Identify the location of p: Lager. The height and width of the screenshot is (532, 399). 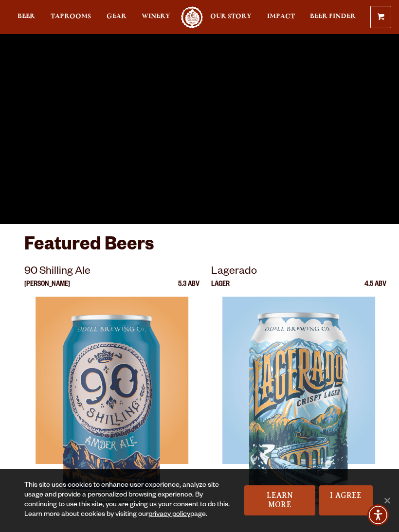
(220, 289).